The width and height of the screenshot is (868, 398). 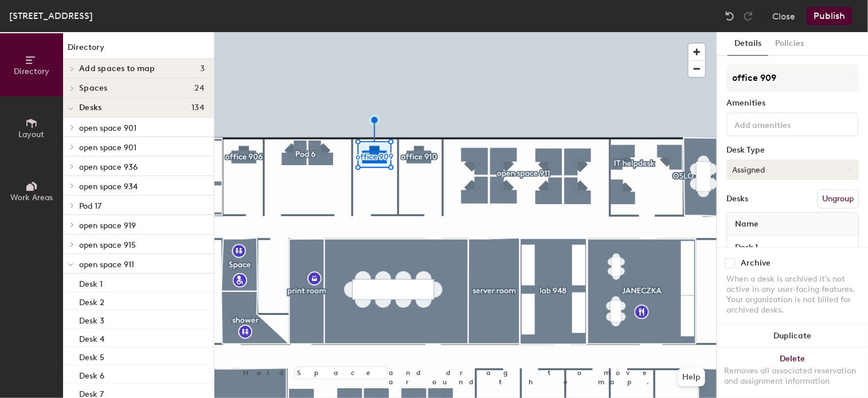 What do you see at coordinates (838, 199) in the screenshot?
I see `button: Ungroup` at bounding box center [838, 199].